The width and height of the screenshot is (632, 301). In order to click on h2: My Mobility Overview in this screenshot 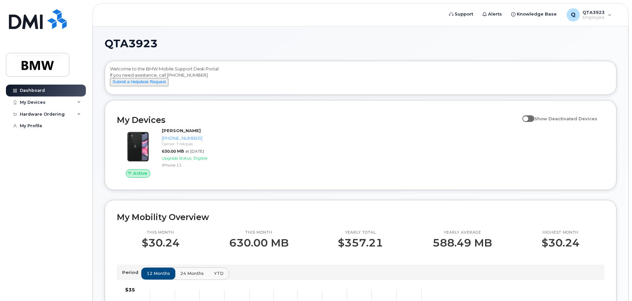, I will do `click(361, 217)`.